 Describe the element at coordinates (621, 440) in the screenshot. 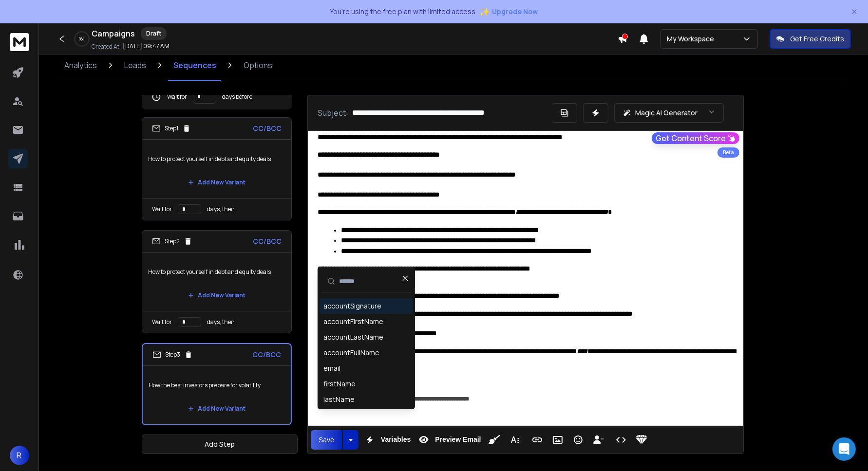

I see `button: Code View` at that location.